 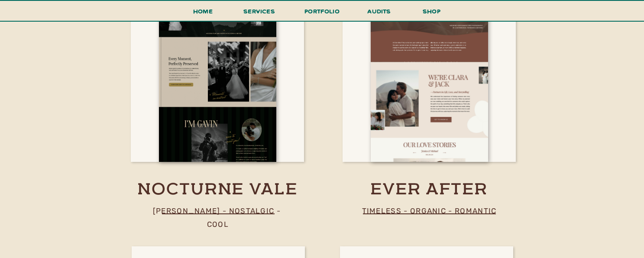 What do you see at coordinates (432, 13) in the screenshot?
I see `h3: shop` at bounding box center [432, 13].